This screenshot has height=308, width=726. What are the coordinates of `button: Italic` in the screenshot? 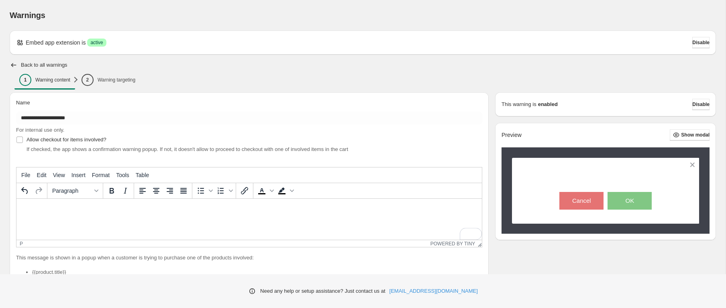 It's located at (125, 191).